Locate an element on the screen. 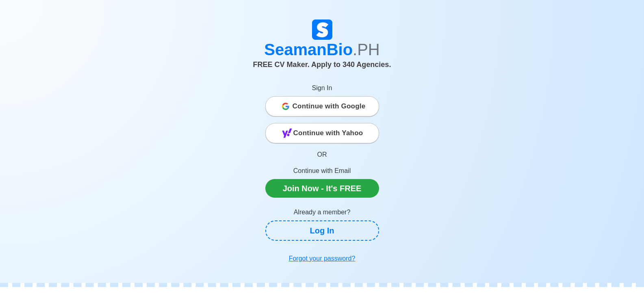 The image size is (644, 300). span: Continue with Google is located at coordinates (329, 107).